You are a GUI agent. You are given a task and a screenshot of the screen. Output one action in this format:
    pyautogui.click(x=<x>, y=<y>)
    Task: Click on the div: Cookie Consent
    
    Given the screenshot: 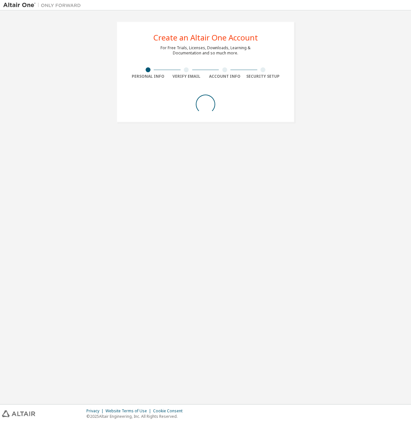 What is the action you would take?
    pyautogui.click(x=170, y=411)
    